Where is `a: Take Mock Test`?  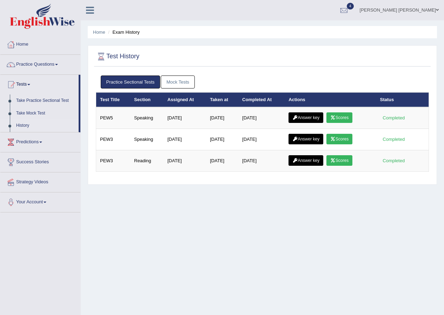 a: Take Mock Test is located at coordinates (46, 113).